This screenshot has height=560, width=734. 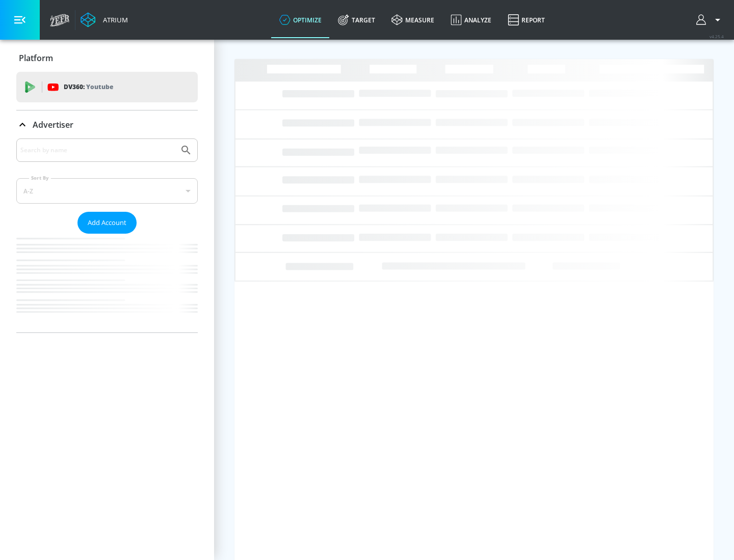 What do you see at coordinates (97, 150) in the screenshot?
I see `input: Search by name` at bounding box center [97, 150].